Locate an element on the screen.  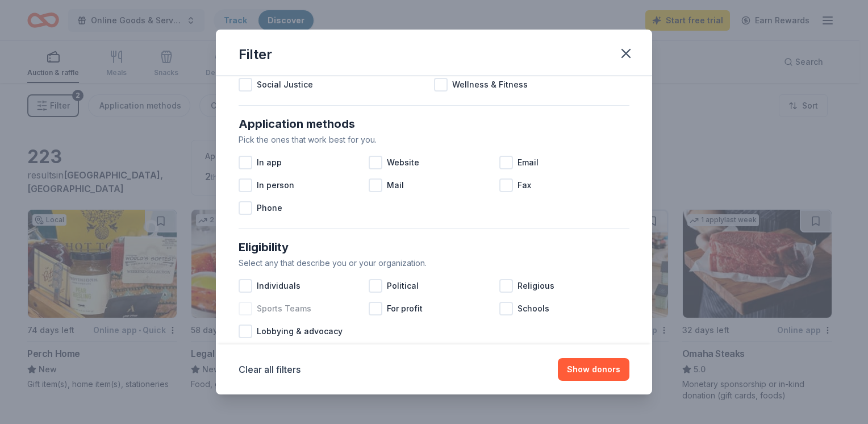
span: Religious is located at coordinates (535, 286).